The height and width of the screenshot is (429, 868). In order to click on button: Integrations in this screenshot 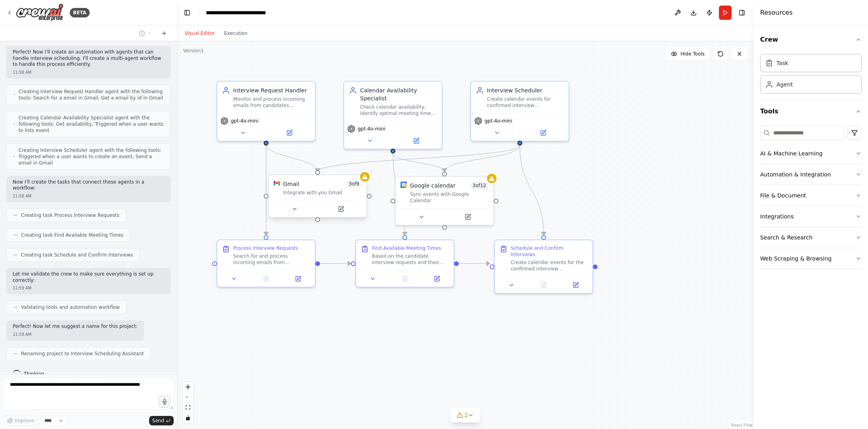, I will do `click(811, 217)`.